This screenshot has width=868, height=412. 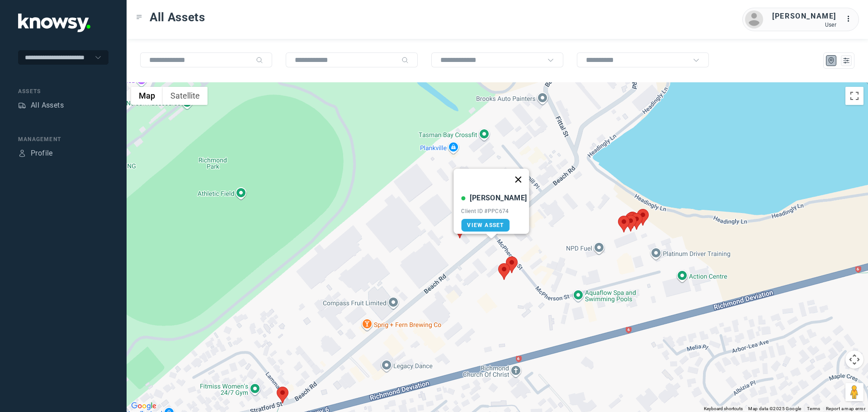 What do you see at coordinates (754, 19) in the screenshot?
I see `img: avatar.png` at bounding box center [754, 19].